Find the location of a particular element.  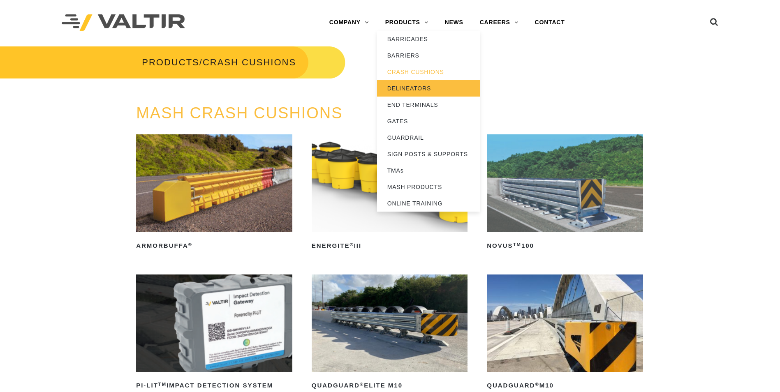

a: BARRICADES is located at coordinates (429, 39).